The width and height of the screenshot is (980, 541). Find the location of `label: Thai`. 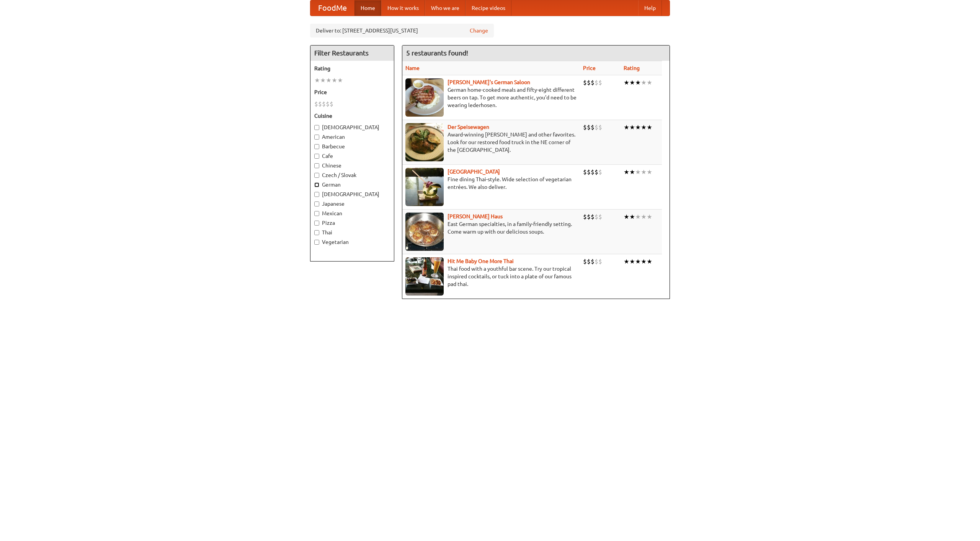

label: Thai is located at coordinates (352, 232).